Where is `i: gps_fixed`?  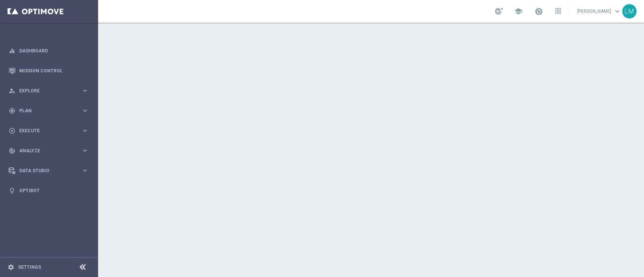 i: gps_fixed is located at coordinates (12, 111).